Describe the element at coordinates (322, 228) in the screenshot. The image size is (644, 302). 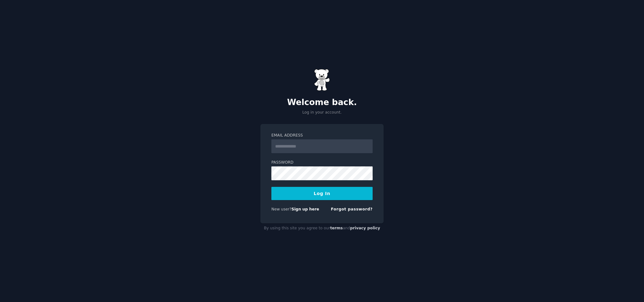
I see `div: By using this site you agree to our and` at that location.